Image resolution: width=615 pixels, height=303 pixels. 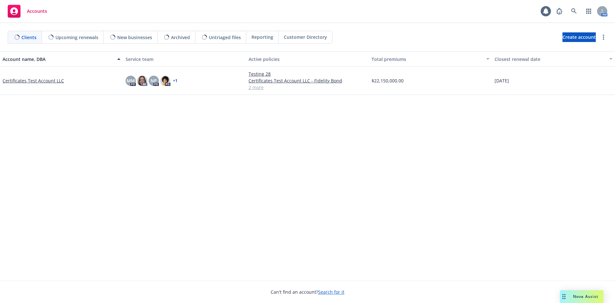 What do you see at coordinates (387, 80) in the screenshot?
I see `span: $22,150,000.00` at bounding box center [387, 80].